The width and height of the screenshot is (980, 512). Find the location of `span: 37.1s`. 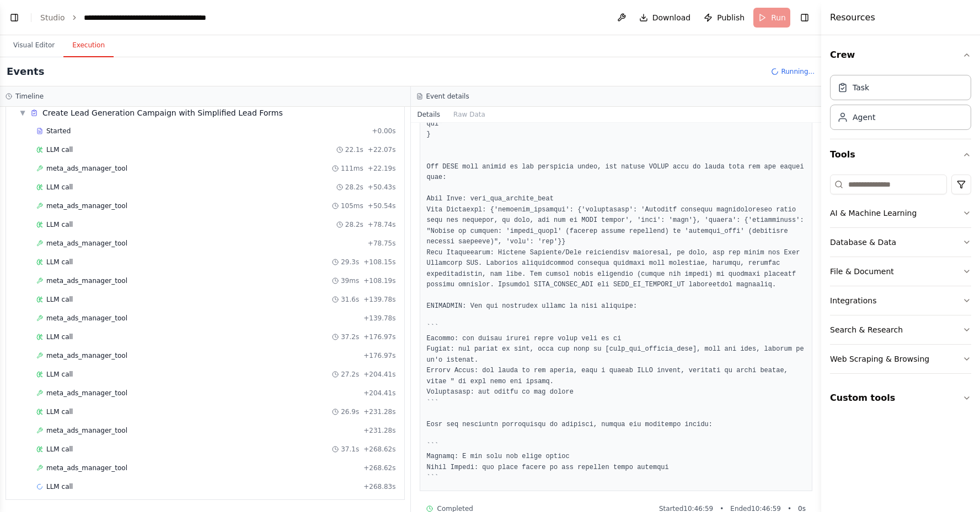

span: 37.1s is located at coordinates (349, 449).